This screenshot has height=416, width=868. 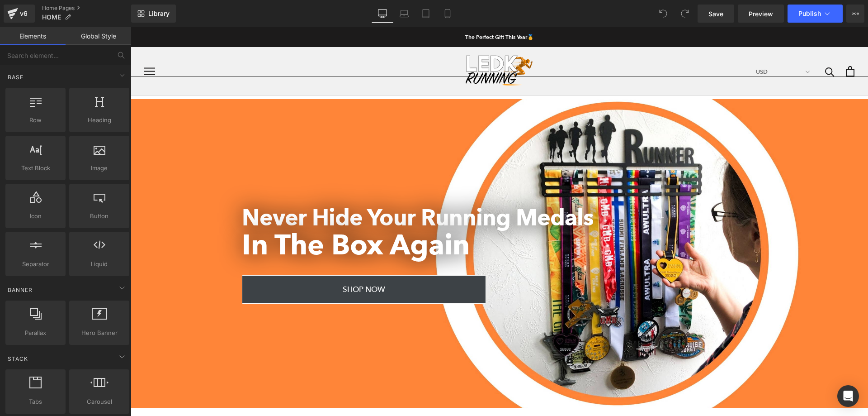 What do you see at coordinates (372, 190) in the screenshot?
I see `h1: Never Hide Your Running Medals` at bounding box center [372, 190].